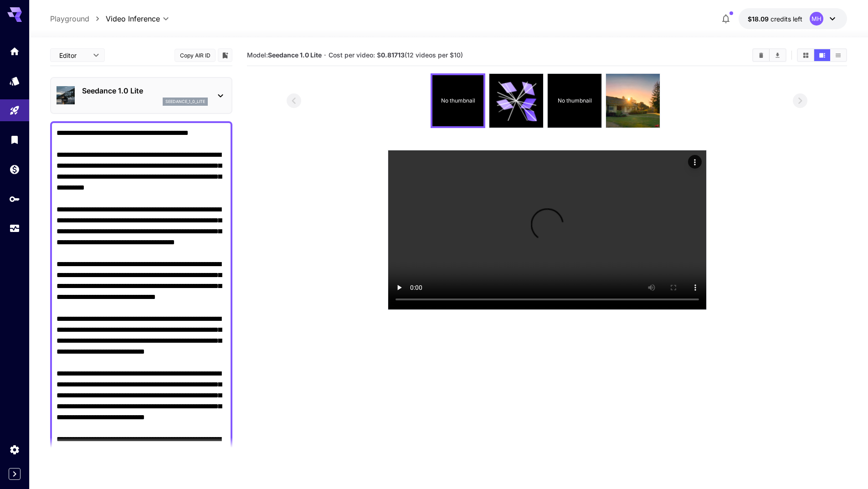 This screenshot has width=868, height=489. Describe the element at coordinates (14, 110) in the screenshot. I see `div: Playground` at that location.